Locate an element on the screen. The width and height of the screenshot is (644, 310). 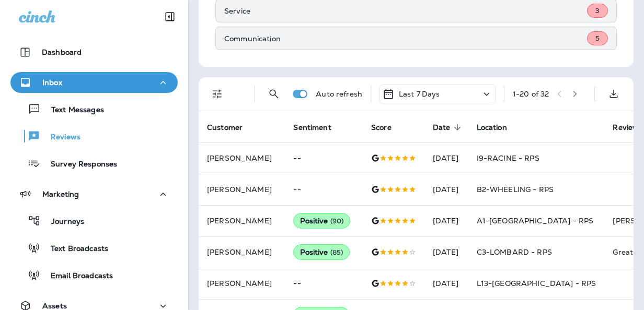
button: Export as CSV is located at coordinates (614, 94).